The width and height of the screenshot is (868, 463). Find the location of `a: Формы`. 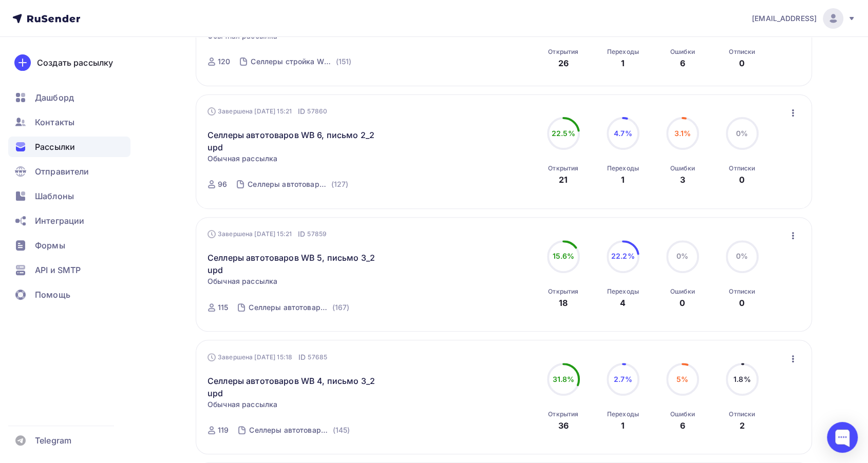

a: Формы is located at coordinates (69, 246).